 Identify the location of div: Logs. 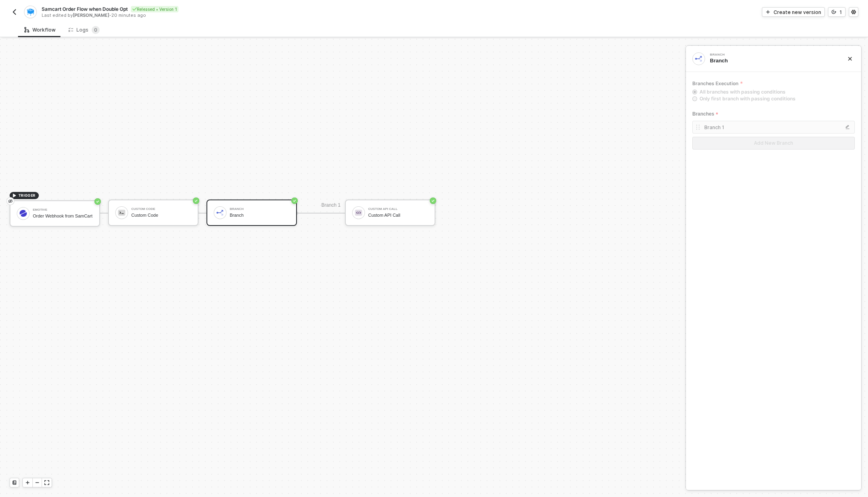
(84, 30).